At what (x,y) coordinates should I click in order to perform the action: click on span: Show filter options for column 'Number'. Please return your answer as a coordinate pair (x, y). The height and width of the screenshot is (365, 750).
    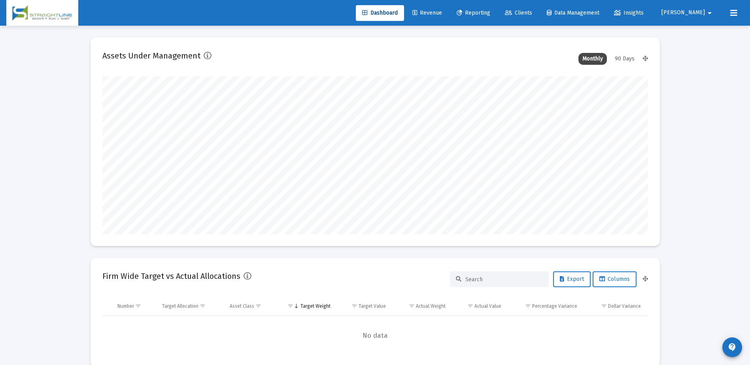
    Looking at the image, I should click on (138, 306).